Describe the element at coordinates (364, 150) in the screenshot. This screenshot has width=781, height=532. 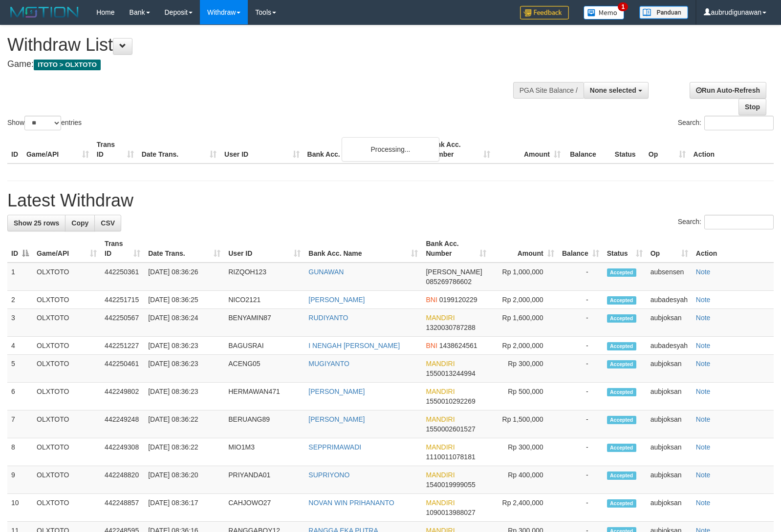
I see `th: Bank Acc. Name` at that location.